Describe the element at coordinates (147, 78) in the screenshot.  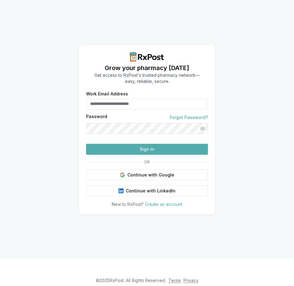
I see `p: Get access to RxPost's trusted pharmacy network— easy, reliable, secure.` at that location.